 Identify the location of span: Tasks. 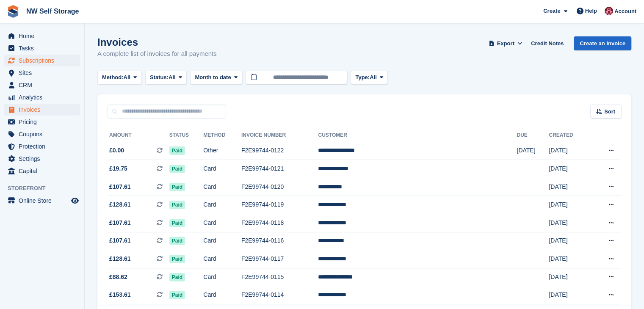
(44, 48).